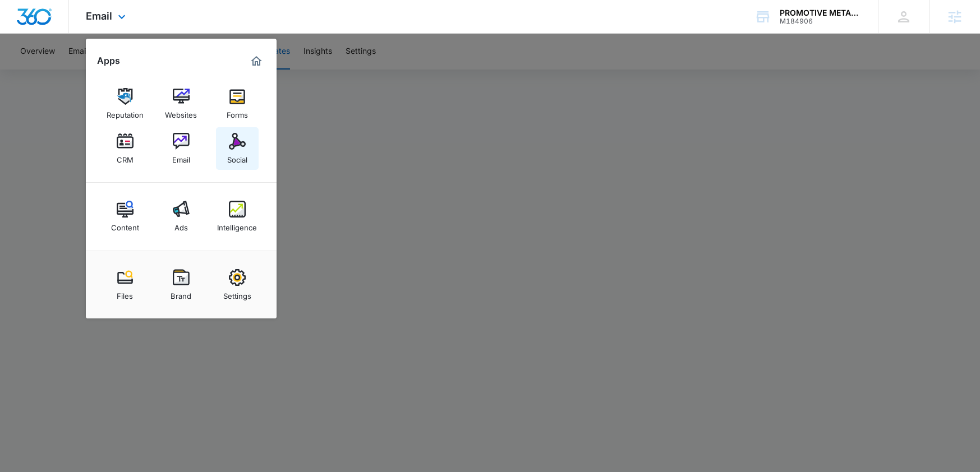 Image resolution: width=980 pixels, height=472 pixels. I want to click on a: Marketing 360® Dashboard, so click(256, 61).